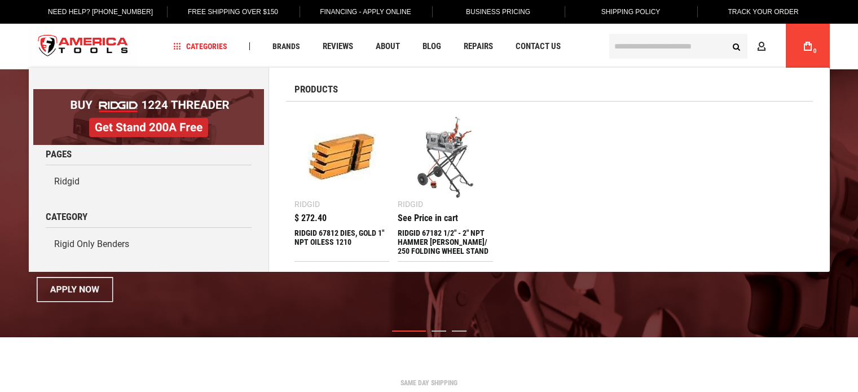 The width and height of the screenshot is (858, 392). What do you see at coordinates (83, 46) in the screenshot?
I see `img: America Tools` at bounding box center [83, 46].